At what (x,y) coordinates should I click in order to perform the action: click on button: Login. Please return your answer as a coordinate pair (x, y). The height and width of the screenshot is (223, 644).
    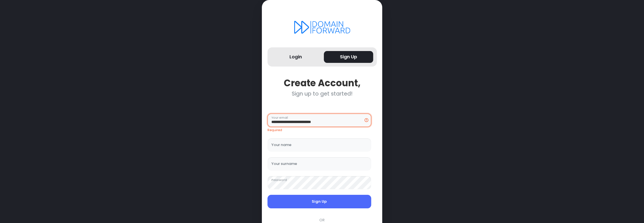
    Looking at the image, I should click on (296, 57).